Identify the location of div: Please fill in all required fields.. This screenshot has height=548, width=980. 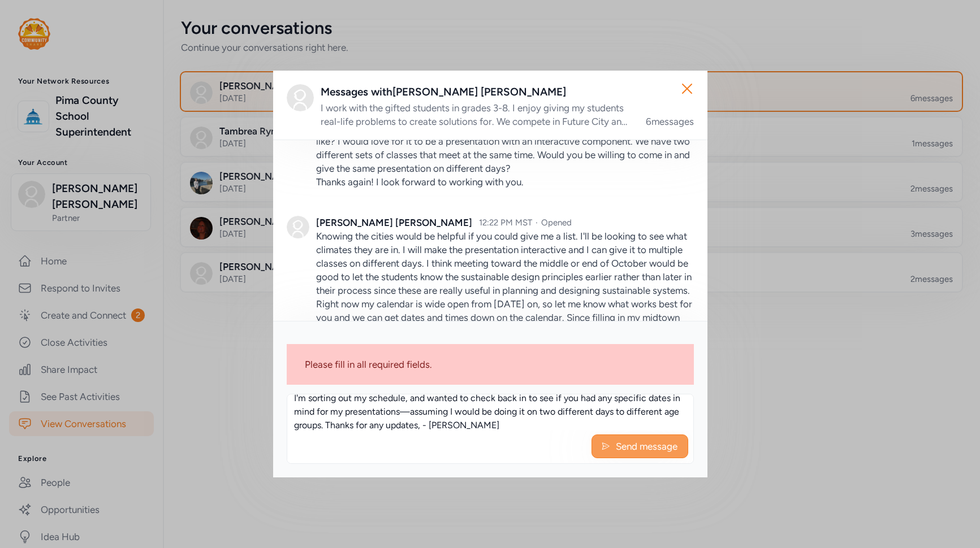
(490, 364).